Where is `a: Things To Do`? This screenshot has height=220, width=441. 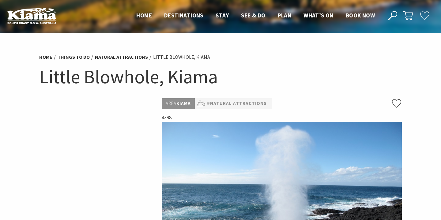 a: Things To Do is located at coordinates (73, 57).